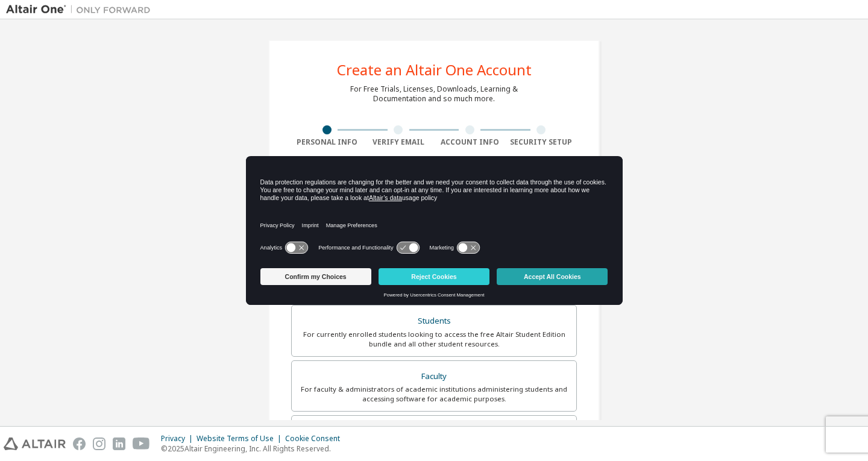 The height and width of the screenshot is (461, 868). I want to click on div: For currently enrolled students looking to access the free Altair Student Edition bundle and all ..., so click(434, 340).